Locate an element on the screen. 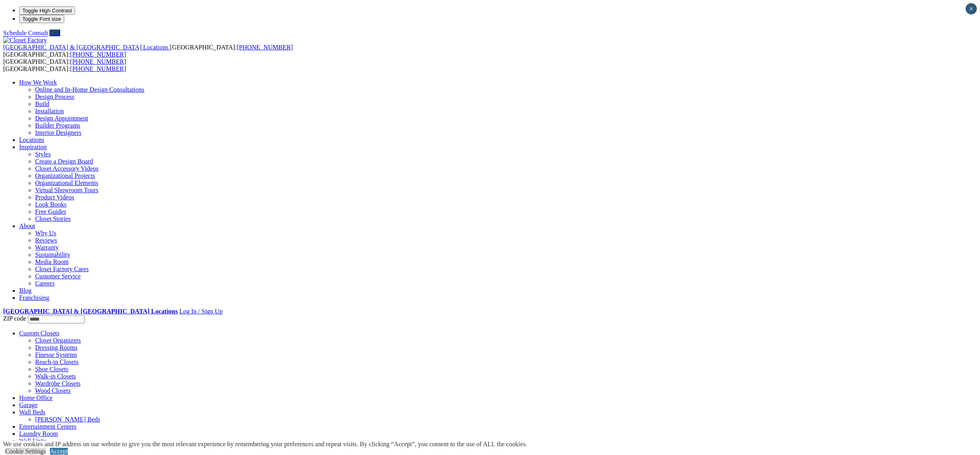 The image size is (980, 455). div: We use cookies and IP address on our website to give you the most relevant experience by remember... is located at coordinates (265, 444).